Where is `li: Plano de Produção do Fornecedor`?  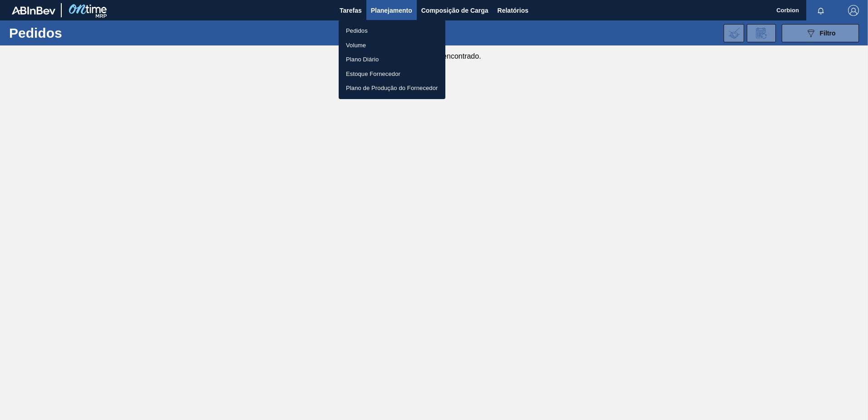 li: Plano de Produção do Fornecedor is located at coordinates (392, 88).